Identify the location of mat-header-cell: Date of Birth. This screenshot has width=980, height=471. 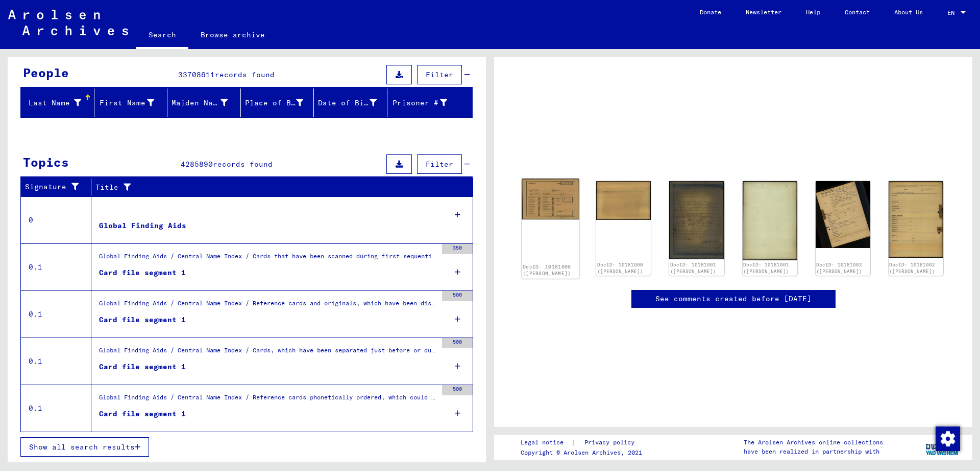
(350, 102).